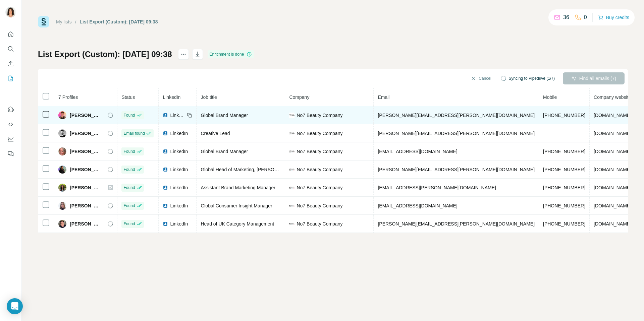  What do you see at coordinates (532, 79) in the screenshot?
I see `span: Syncing to Pipedrive (1/7)` at bounding box center [532, 79].